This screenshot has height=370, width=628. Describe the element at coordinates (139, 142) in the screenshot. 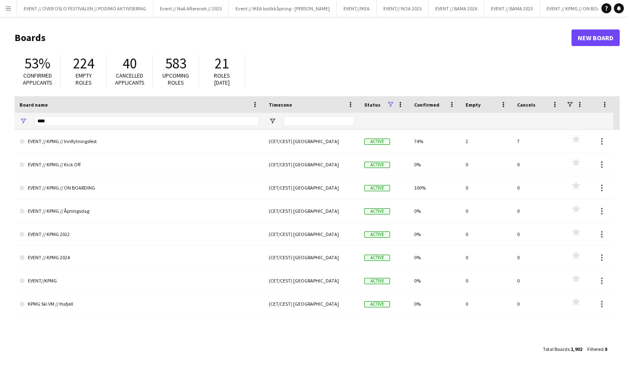

I see `a: EVENT // KPMG // Innflytningsfest` at that location.